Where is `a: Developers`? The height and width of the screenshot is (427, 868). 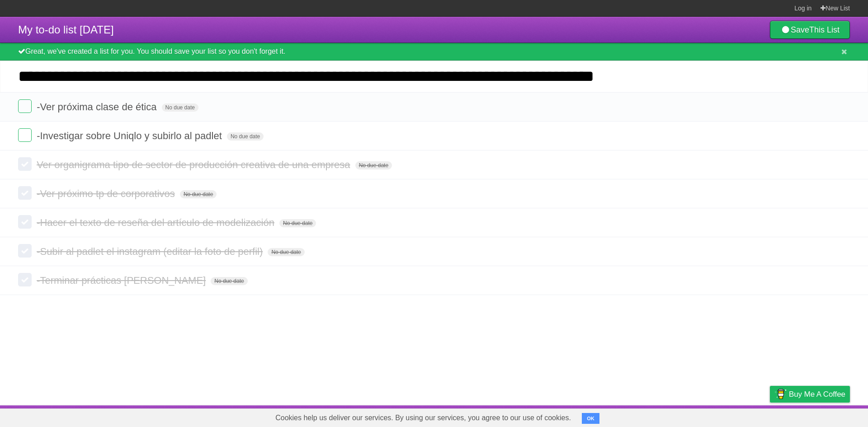 a: Developers is located at coordinates (698, 416).